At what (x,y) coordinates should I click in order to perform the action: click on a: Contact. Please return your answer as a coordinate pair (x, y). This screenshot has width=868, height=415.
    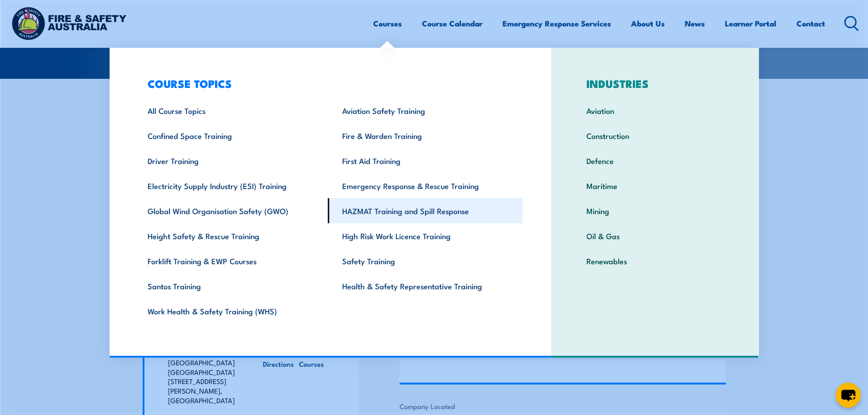
    Looking at the image, I should click on (810, 23).